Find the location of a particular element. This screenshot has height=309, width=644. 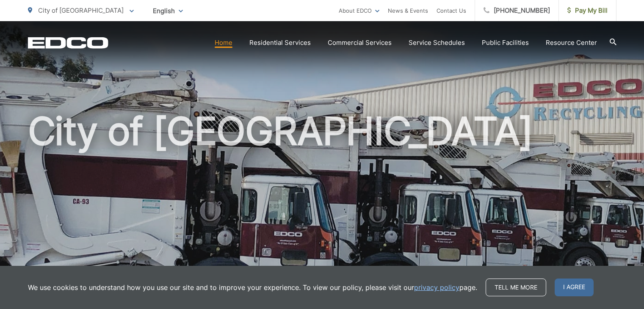

a: About EDCO is located at coordinates (359, 11).